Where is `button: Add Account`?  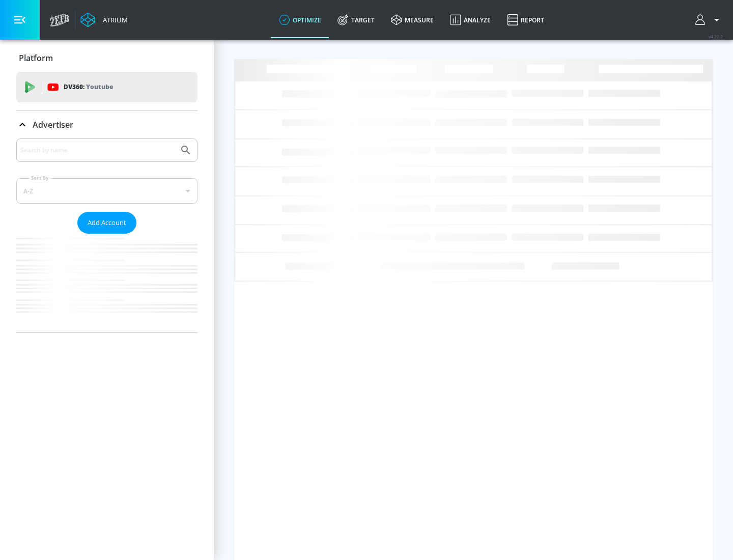
button: Add Account is located at coordinates (107, 223).